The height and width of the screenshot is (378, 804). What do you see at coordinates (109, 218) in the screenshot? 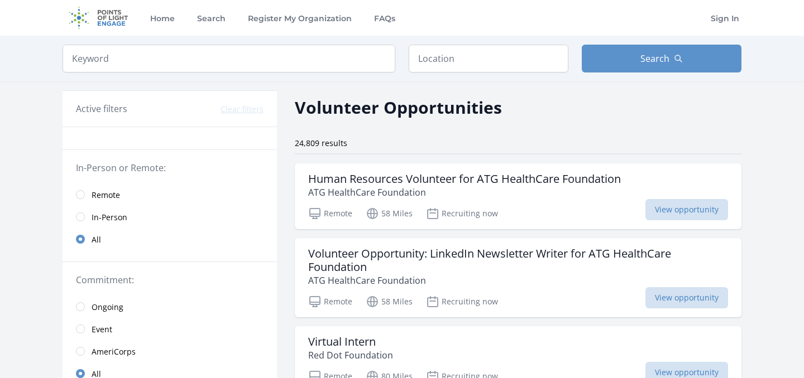
I see `span: In-Person` at bounding box center [109, 218].